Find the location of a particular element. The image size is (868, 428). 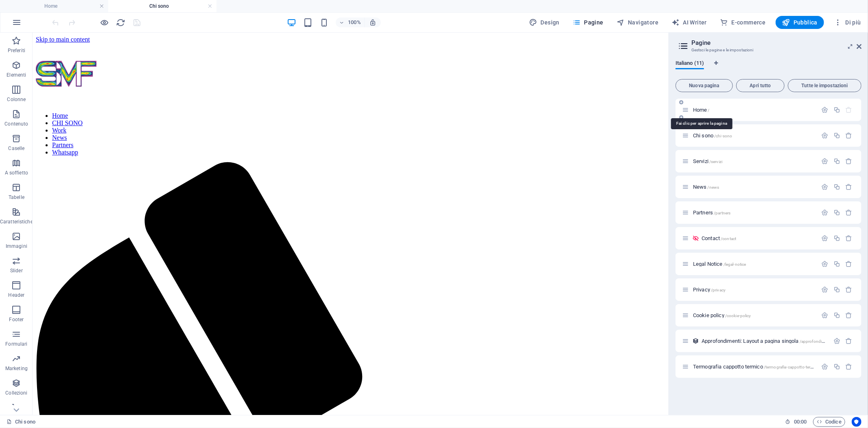

span: Pubblica is located at coordinates (800, 22).